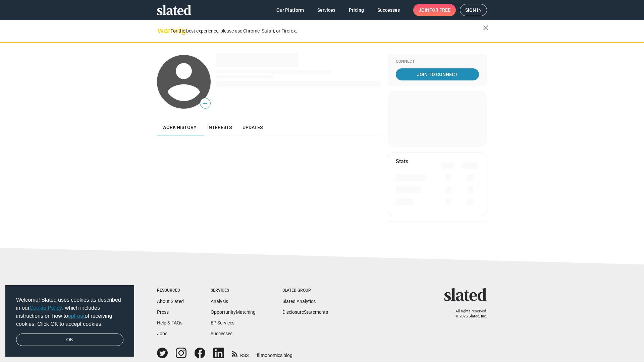 The height and width of the screenshot is (362, 644). What do you see at coordinates (70, 312) in the screenshot?
I see `span: Welcome! Slated uses cookies as described in our , which includes instructions on how to of recei...` at bounding box center [70, 312].